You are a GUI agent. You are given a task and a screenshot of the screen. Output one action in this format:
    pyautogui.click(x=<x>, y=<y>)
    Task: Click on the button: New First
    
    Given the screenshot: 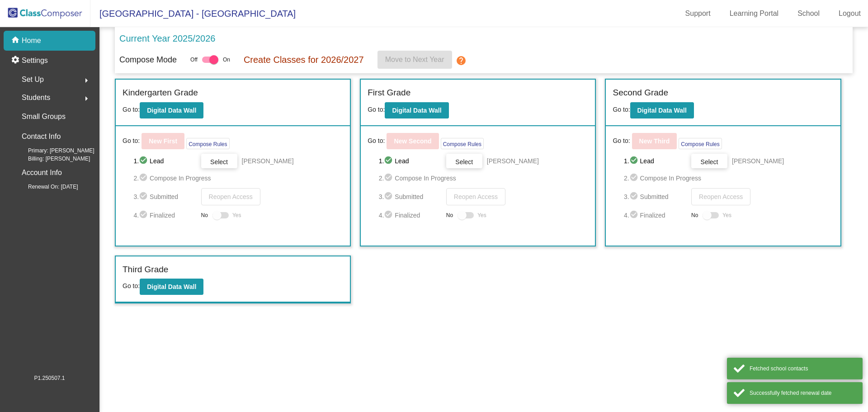 What is the action you would take?
    pyautogui.click(x=163, y=141)
    